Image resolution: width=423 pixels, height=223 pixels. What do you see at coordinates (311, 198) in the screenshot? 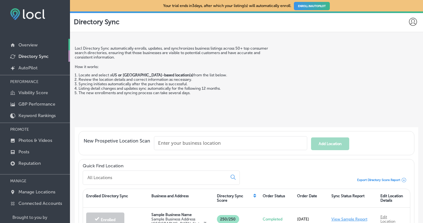
I see `div: Order Date` at bounding box center [311, 198].